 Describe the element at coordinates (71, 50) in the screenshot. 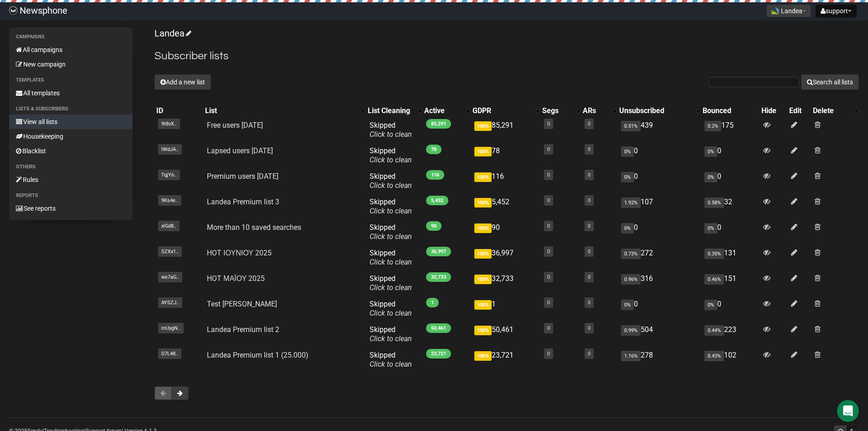

I see `a: All campaigns` at that location.